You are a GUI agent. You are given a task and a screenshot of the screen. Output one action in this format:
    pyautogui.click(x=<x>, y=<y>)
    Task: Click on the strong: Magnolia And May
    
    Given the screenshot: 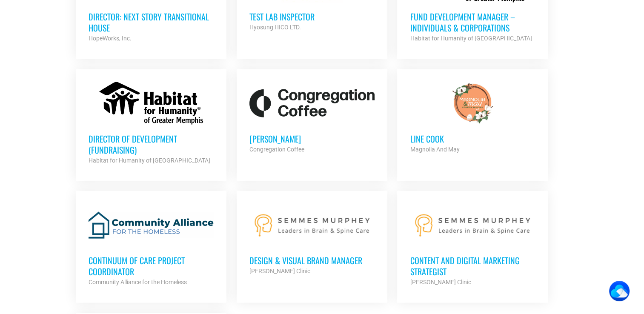 What is the action you would take?
    pyautogui.click(x=435, y=150)
    